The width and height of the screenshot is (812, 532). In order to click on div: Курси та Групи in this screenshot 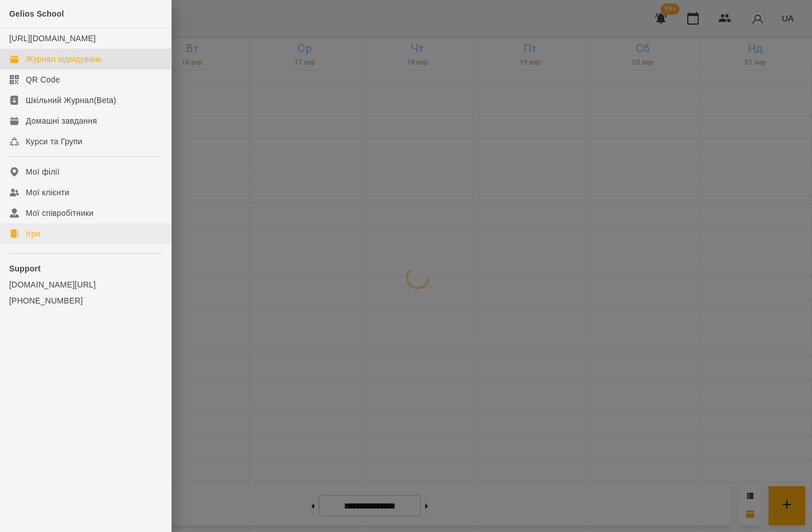, I will do `click(54, 141)`.